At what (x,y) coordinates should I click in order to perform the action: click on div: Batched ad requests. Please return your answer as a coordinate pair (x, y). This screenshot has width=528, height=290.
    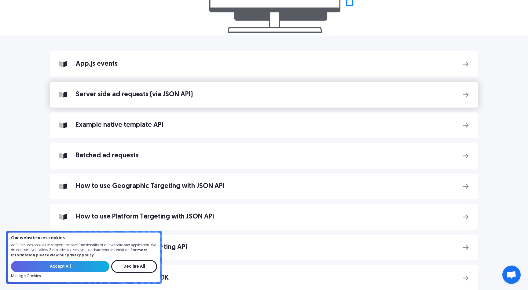
    Looking at the image, I should click on (265, 156).